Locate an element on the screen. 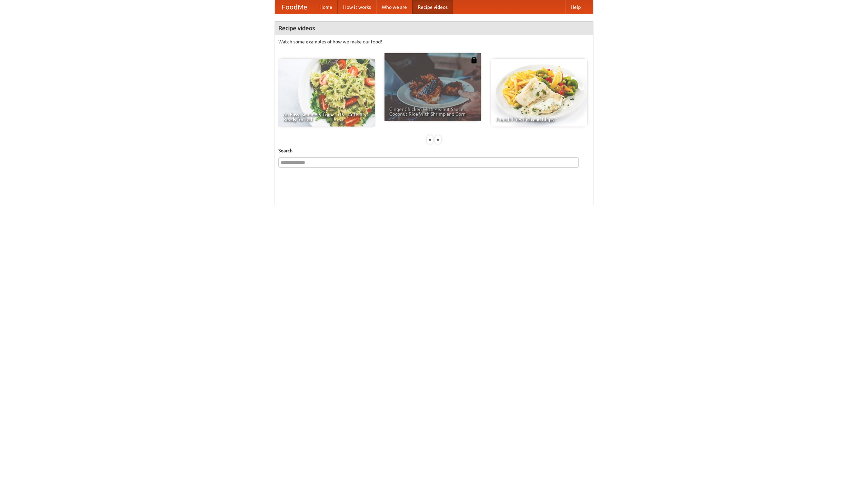 The image size is (868, 480). span: An Easy, Summery Tomato Pasta That's Ready for Fall is located at coordinates (326, 117).